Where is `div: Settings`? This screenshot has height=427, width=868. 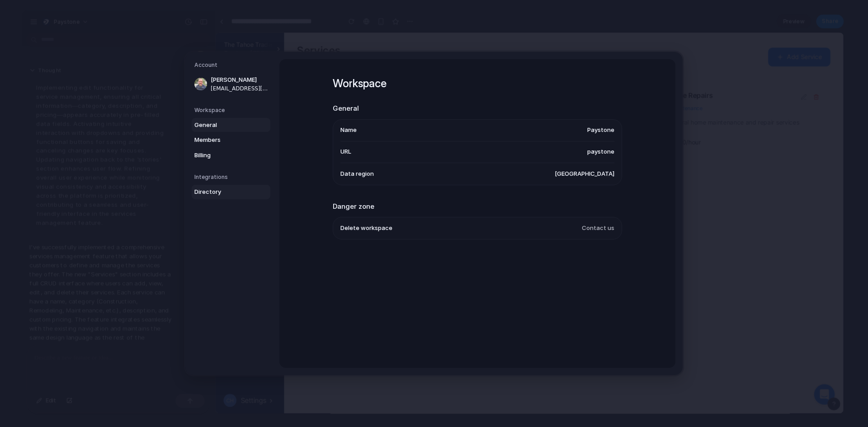
div: Settings is located at coordinates (41, 387).